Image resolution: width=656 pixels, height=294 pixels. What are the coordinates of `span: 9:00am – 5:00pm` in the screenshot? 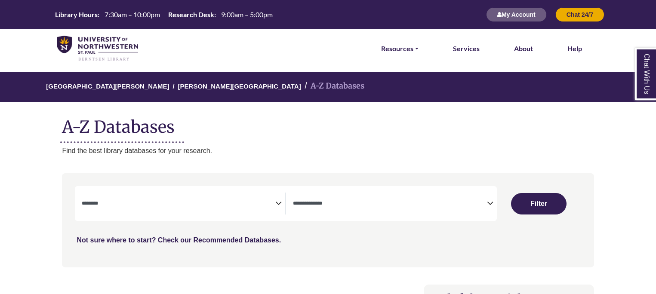 It's located at (247, 14).